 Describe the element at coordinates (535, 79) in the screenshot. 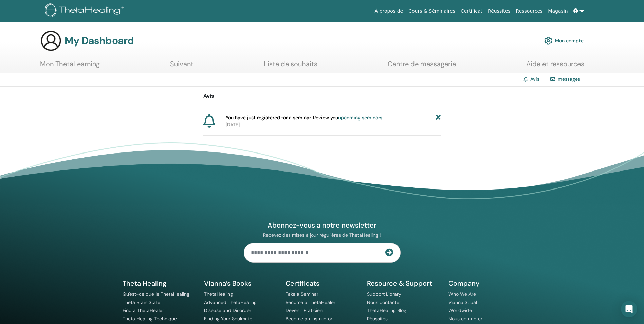

I see `span: Avis` at that location.